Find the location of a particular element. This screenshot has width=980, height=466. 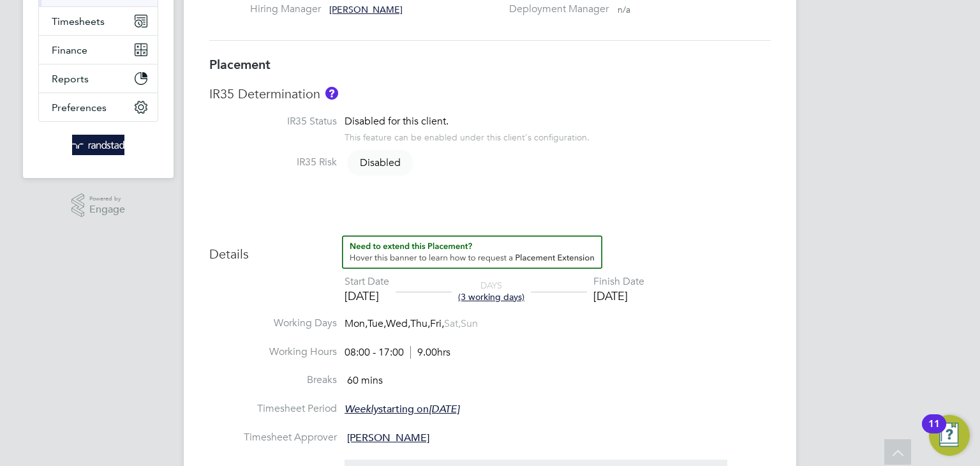

div: Finish Date is located at coordinates (619, 282).